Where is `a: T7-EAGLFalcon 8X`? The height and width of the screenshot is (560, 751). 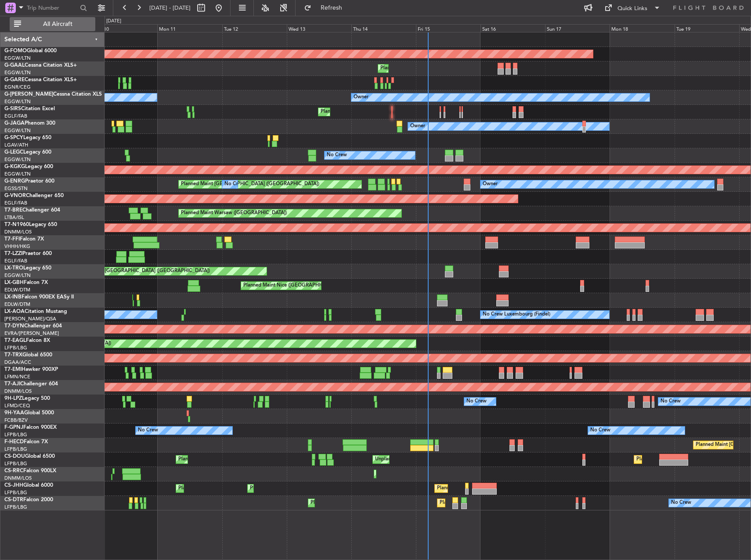 a: T7-EAGLFalcon 8X is located at coordinates (27, 341).